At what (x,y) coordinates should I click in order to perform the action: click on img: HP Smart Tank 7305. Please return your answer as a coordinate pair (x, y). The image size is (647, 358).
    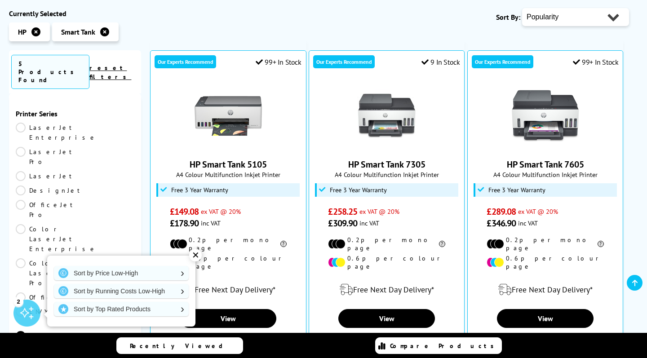
    Looking at the image, I should click on (387, 116).